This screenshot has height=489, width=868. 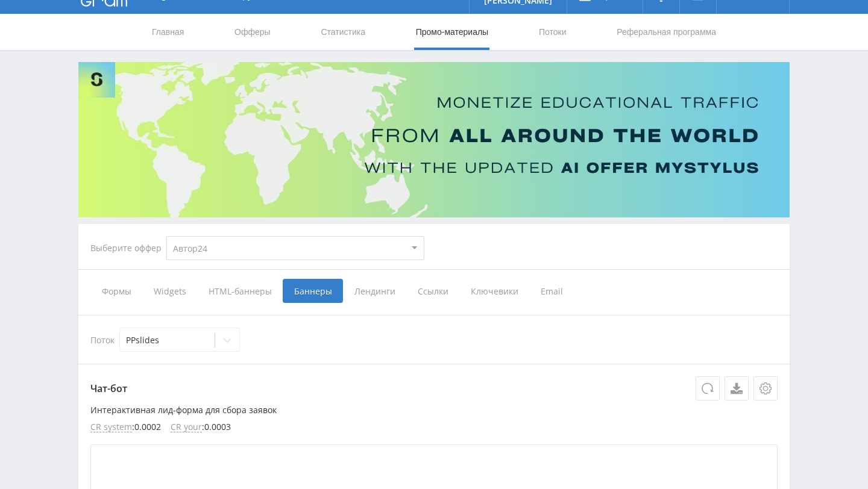 What do you see at coordinates (553, 32) in the screenshot?
I see `a: Потоки` at bounding box center [553, 32].